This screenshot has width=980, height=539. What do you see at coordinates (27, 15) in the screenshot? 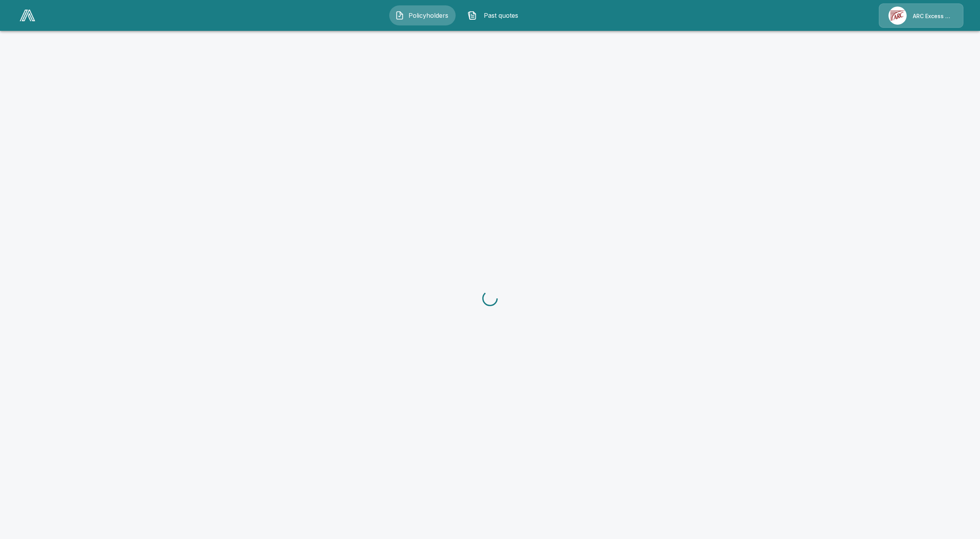
I see `img: AA Logo` at bounding box center [27, 15].